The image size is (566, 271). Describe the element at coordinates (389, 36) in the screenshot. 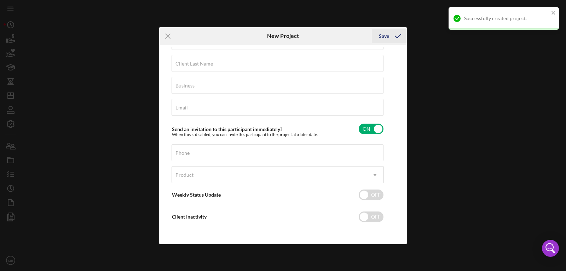

I see `button: Save` at that location.